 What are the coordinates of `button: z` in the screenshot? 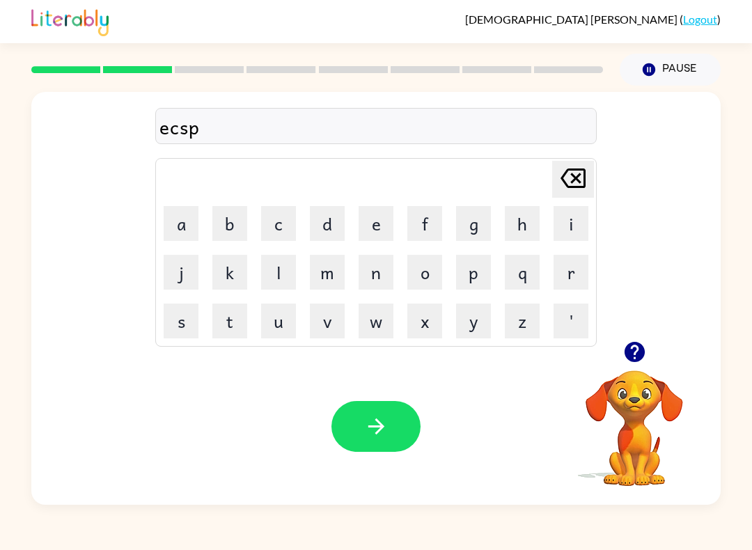 It's located at (522, 321).